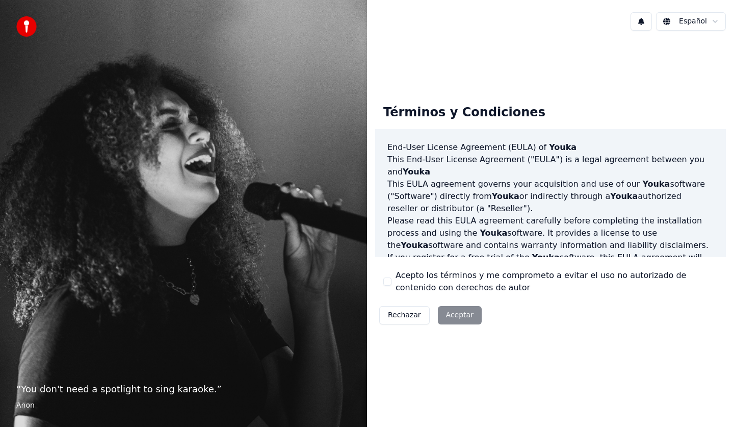 The width and height of the screenshot is (734, 427). I want to click on label: Acepto los términos y me comprometo a evitar el uso no autorizado de contenido con derechos de autor, so click(557, 282).